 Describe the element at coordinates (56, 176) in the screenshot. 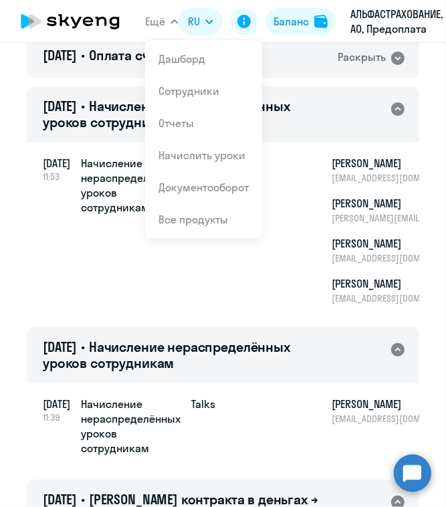

I see `span: 11:53` at that location.